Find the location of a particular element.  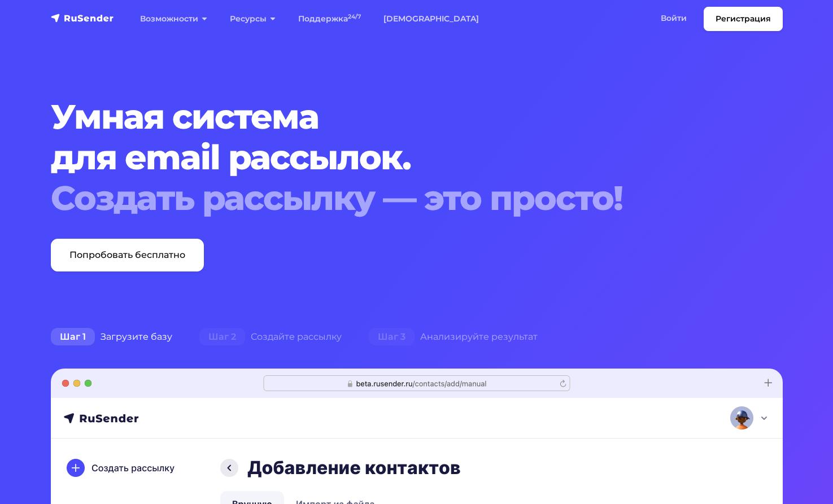

div: Анализируйте результат is located at coordinates (453, 337).